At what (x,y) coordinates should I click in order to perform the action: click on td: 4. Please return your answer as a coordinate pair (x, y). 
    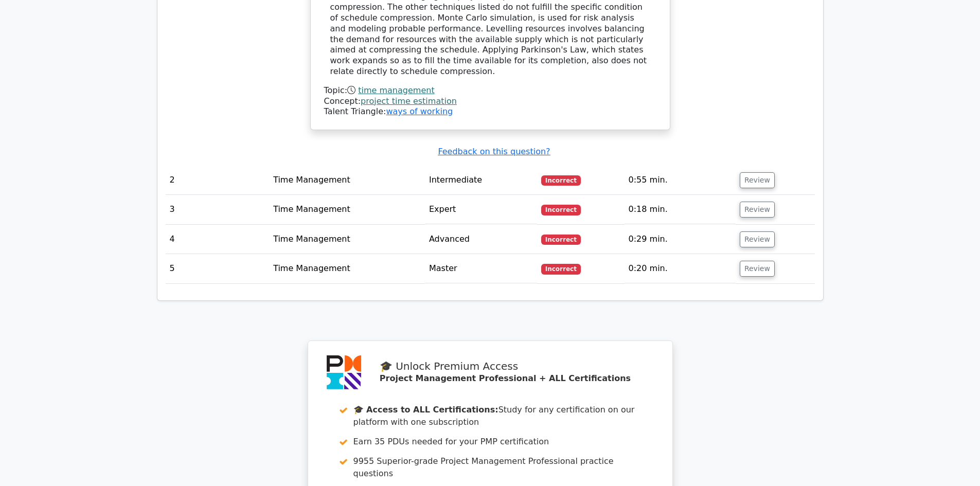
    Looking at the image, I should click on (218, 239).